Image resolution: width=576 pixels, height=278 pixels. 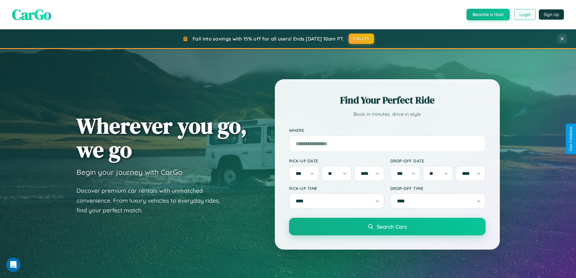 What do you see at coordinates (361, 39) in the screenshot?
I see `button: FALL15` at bounding box center [361, 39].